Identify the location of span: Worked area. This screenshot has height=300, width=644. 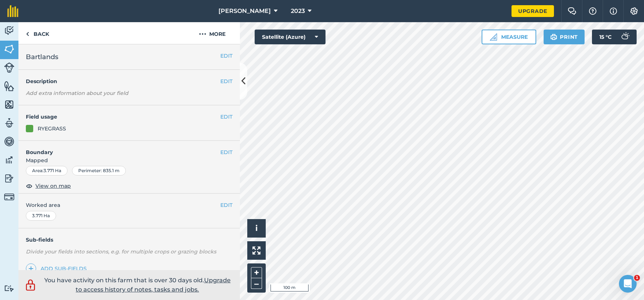
(129, 205).